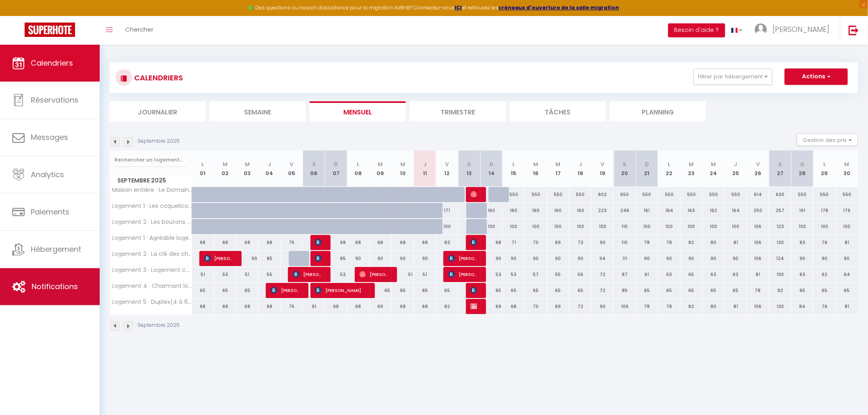 The width and height of the screenshot is (868, 415). I want to click on th: 30, so click(847, 168).